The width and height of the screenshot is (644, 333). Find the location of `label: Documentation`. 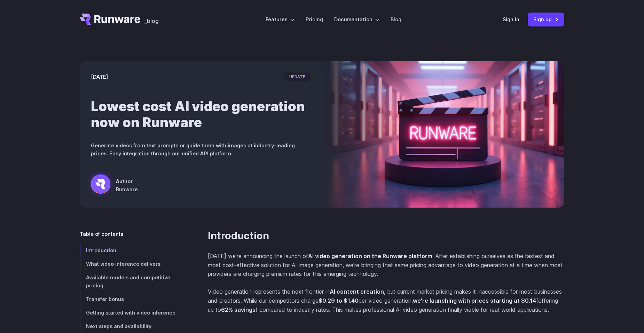

label: Documentation is located at coordinates (357, 19).